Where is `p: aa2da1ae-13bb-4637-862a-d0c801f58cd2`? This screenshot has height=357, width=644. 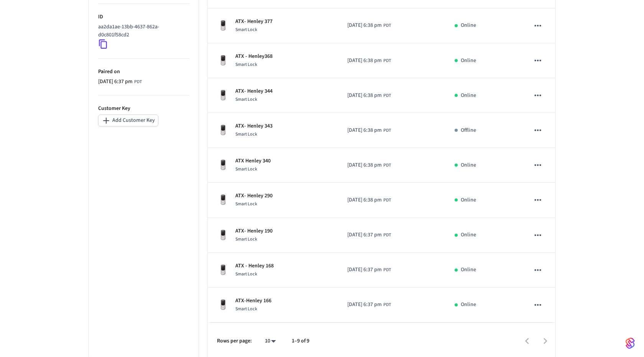
p: aa2da1ae-13bb-4637-862a-d0c801f58cd2 is located at coordinates (142, 31).